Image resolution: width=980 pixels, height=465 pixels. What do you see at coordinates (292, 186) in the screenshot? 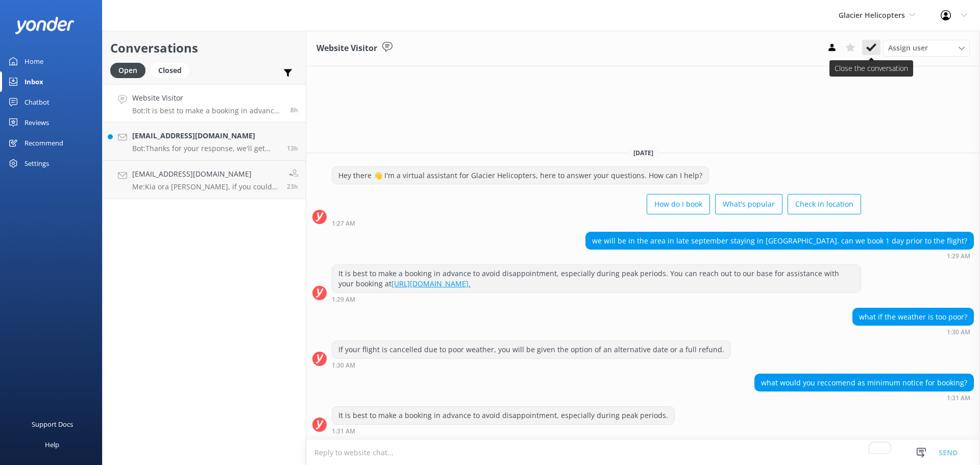
I see `span: 10:32am 16-Aug-2025 (UTC +12:00) Pacific/Auckland` at bounding box center [292, 186].